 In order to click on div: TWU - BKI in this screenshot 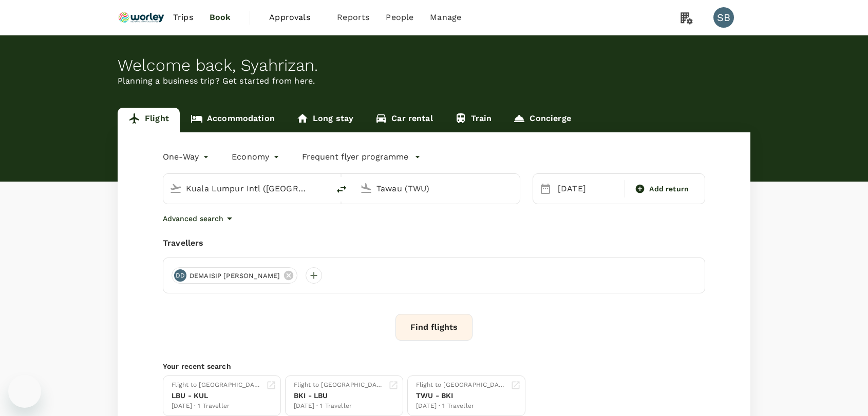, I will do `click(461, 396)`.